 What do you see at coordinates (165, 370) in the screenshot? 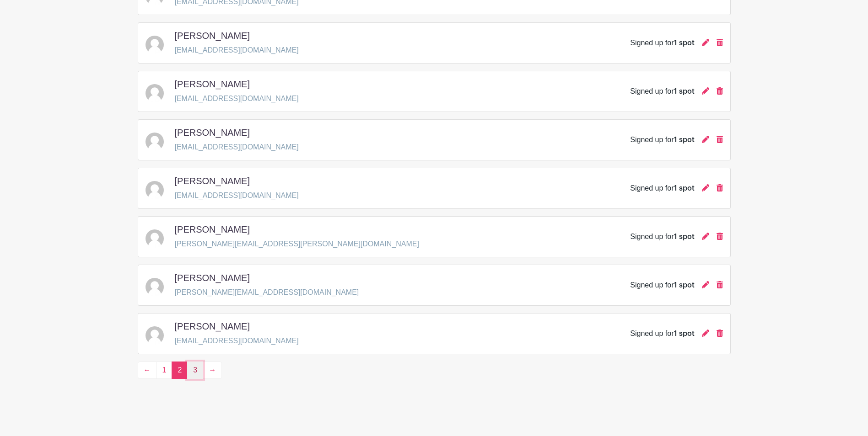
I see `a: 1` at bounding box center [165, 370].